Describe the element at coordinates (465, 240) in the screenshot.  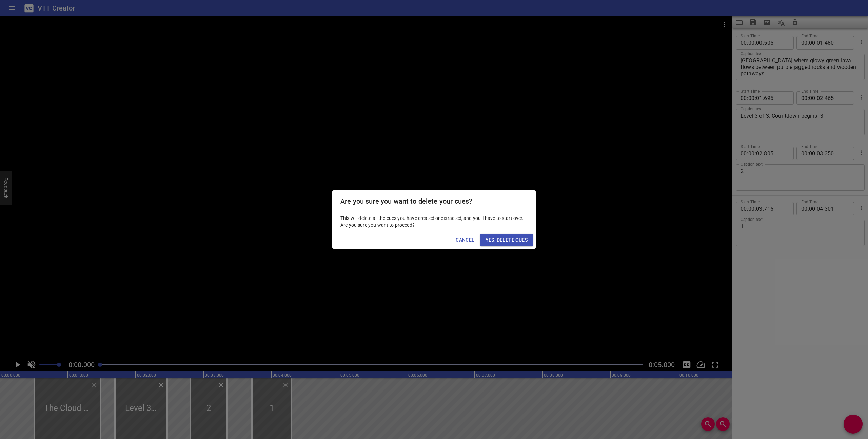
I see `button: Cancel` at that location.